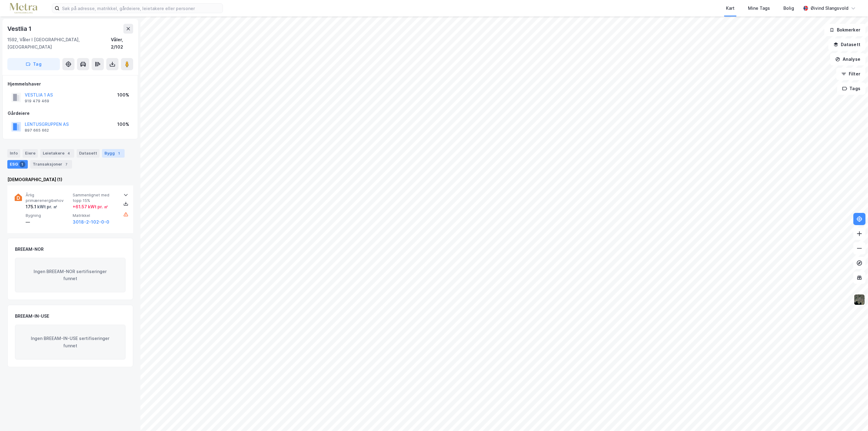  Describe the element at coordinates (90, 206) in the screenshot. I see `div: + 61.57 kWt pr. ㎡` at that location.